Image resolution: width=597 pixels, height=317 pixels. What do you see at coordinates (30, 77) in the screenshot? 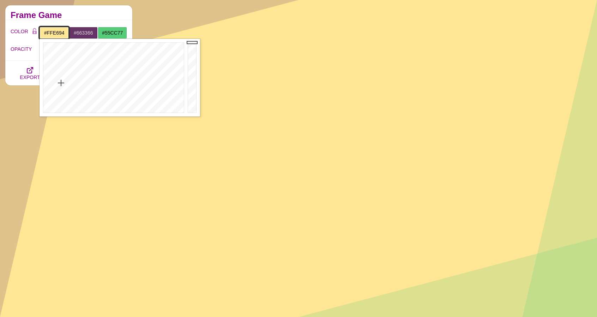
I see `span: EXPORT` at bounding box center [30, 77].